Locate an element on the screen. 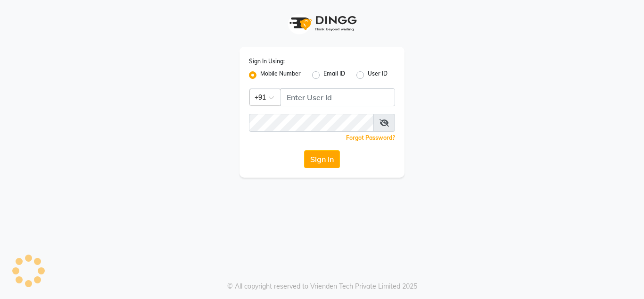 This screenshot has height=299, width=644. label: Mobile Number is located at coordinates (281, 75).